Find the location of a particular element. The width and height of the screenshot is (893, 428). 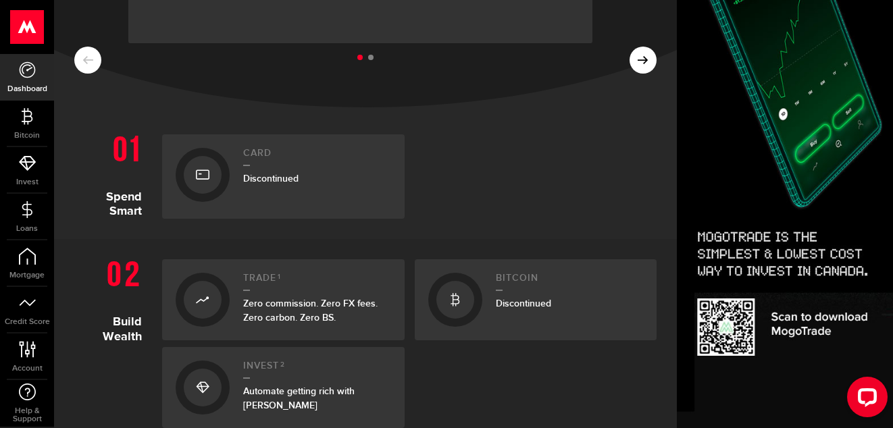

sup: 1 is located at coordinates (279, 277).